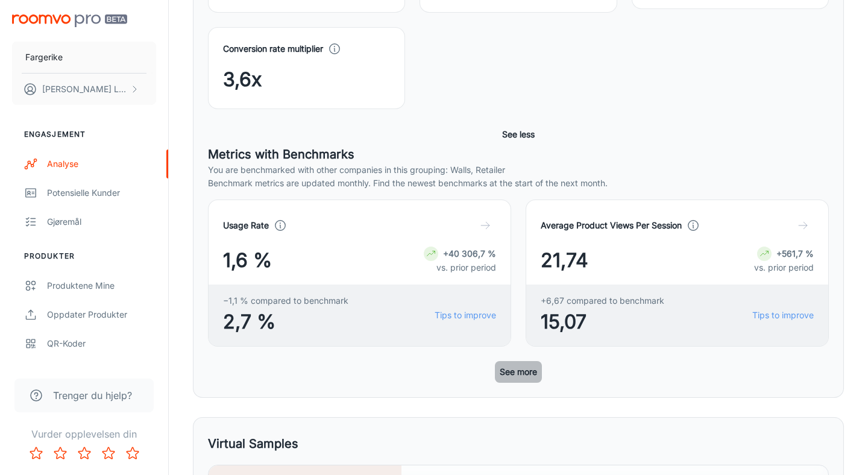  I want to click on span: 15,07, so click(602, 322).